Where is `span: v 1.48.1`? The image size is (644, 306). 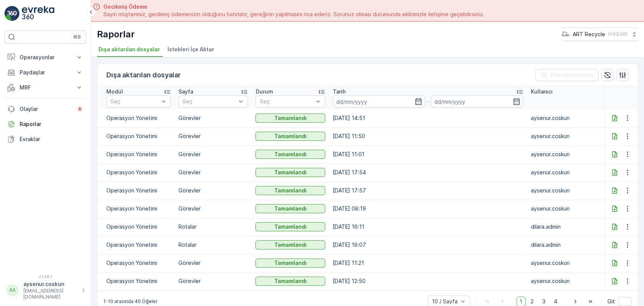
span: v 1.48.1 is located at coordinates (45, 277).